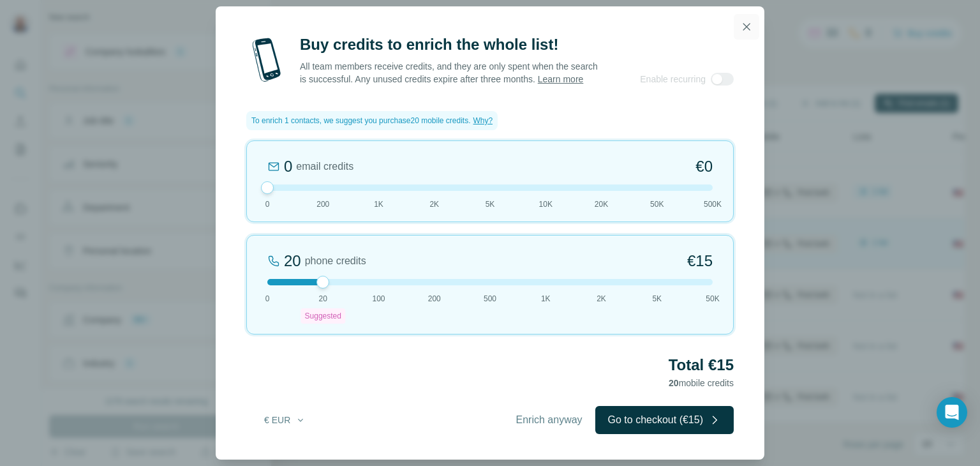 The width and height of the screenshot is (980, 466). Describe the element at coordinates (704, 167) in the screenshot. I see `span: €0` at that location.